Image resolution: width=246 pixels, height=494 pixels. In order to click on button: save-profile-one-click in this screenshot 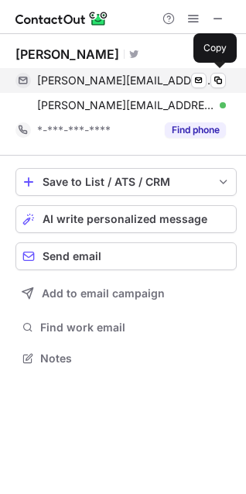, I will do `click(126, 182)`.